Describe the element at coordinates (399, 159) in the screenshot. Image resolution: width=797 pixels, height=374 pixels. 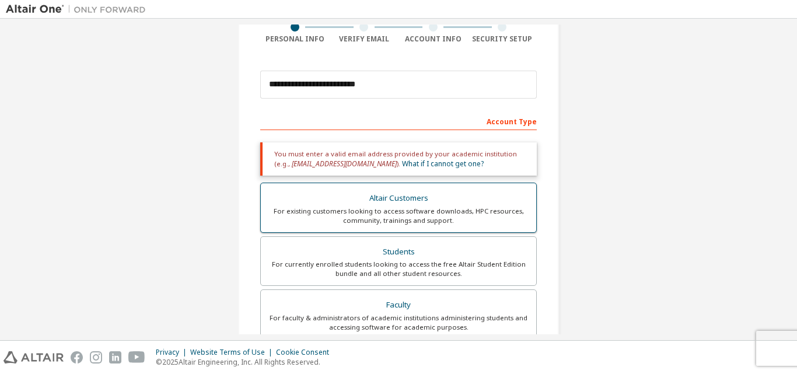
I see `div: You must enter a valid email address provided by your academic institution (e.g., ).` at that location.